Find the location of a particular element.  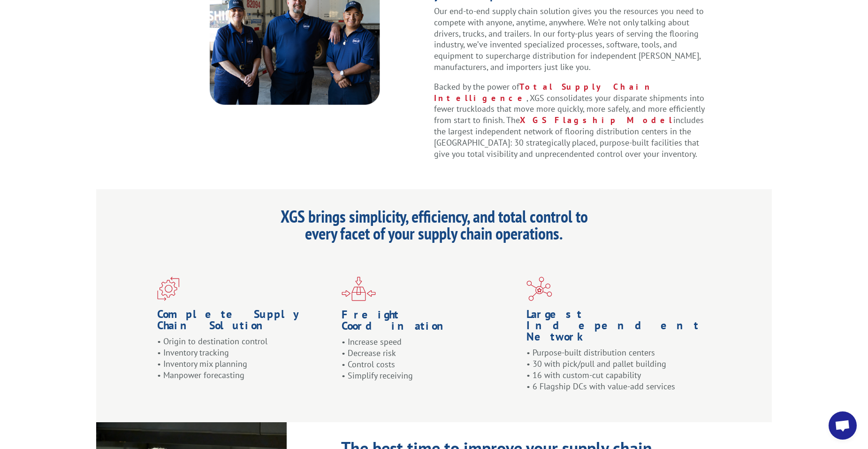

img: xgs-icon-complete-supply-chain-solution-red is located at coordinates (168, 289).